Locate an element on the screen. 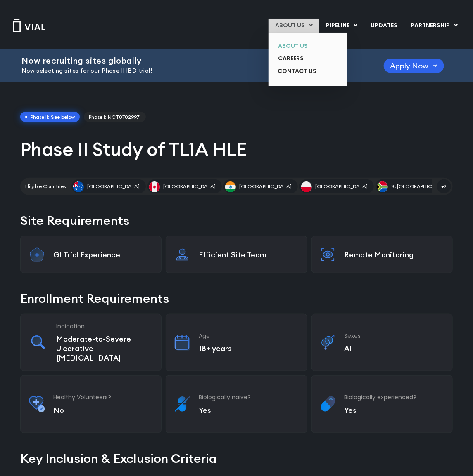 The width and height of the screenshot is (473, 476). img: Australia is located at coordinates (78, 187).